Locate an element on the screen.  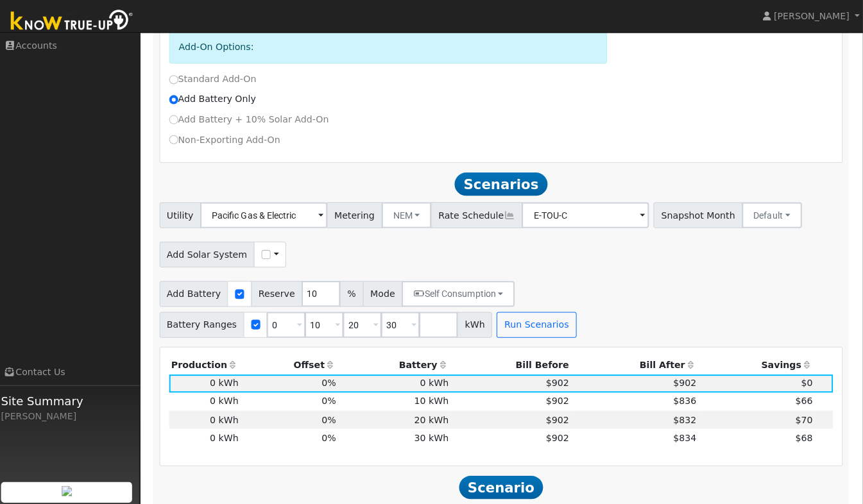
span: $832 is located at coordinates (686, 417).